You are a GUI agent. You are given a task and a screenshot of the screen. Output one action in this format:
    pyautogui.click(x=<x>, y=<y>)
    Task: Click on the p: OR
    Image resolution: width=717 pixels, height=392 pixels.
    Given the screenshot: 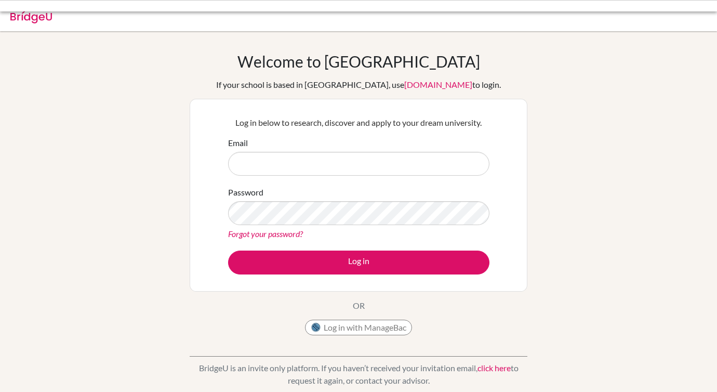 What is the action you would take?
    pyautogui.click(x=359, y=306)
    